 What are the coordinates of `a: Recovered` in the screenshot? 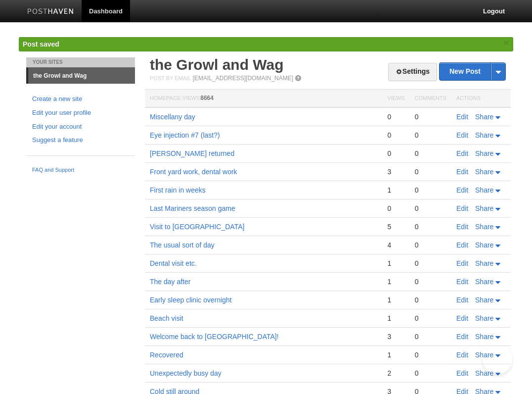 It's located at (167, 355).